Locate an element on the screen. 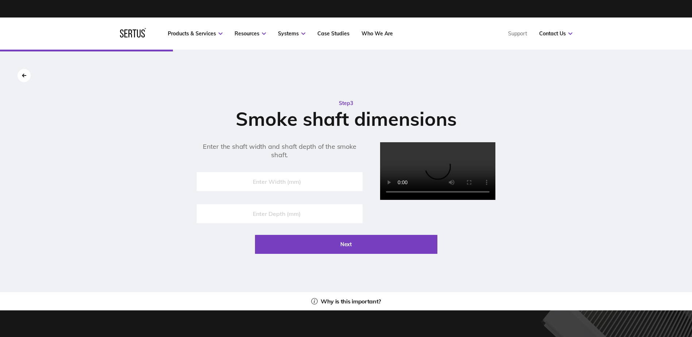 This screenshot has height=337, width=692. div: Chat Widget is located at coordinates (627, 295).